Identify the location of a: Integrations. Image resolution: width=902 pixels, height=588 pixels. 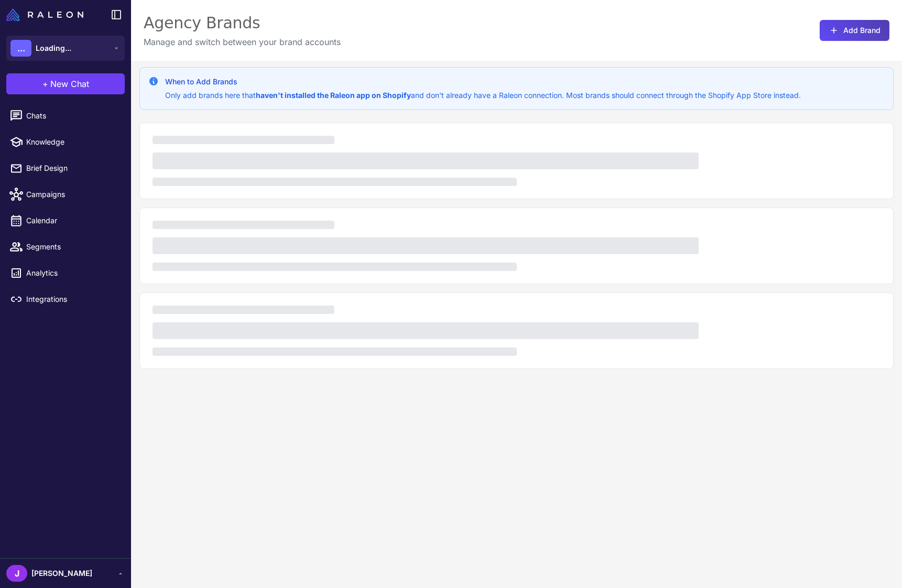
(65, 300).